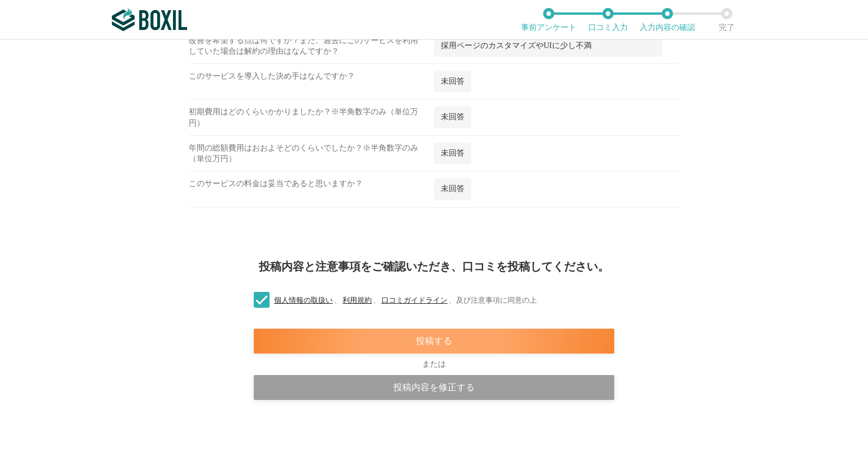 This screenshot has height=452, width=868. What do you see at coordinates (548, 20) in the screenshot?
I see `li: 事前アンケート` at bounding box center [548, 20].